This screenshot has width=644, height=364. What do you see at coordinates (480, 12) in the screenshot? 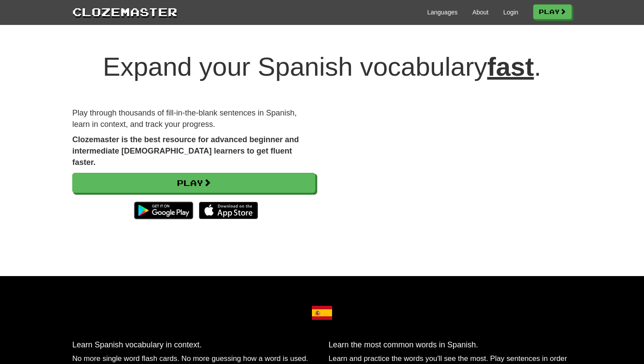
I see `a: About` at bounding box center [480, 12].